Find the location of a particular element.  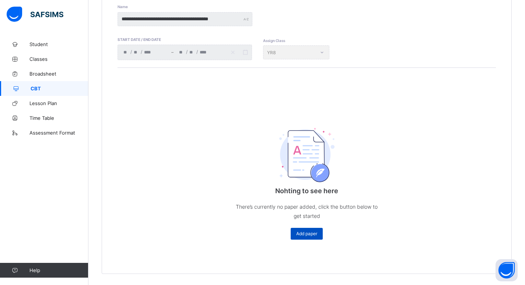

span: Lesson Plan is located at coordinates (59, 103).